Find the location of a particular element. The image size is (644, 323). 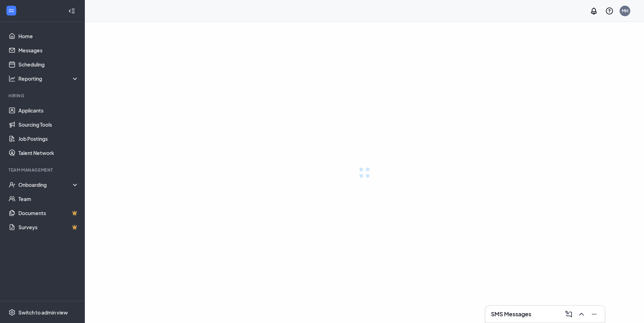

a: Team is located at coordinates (49, 199).